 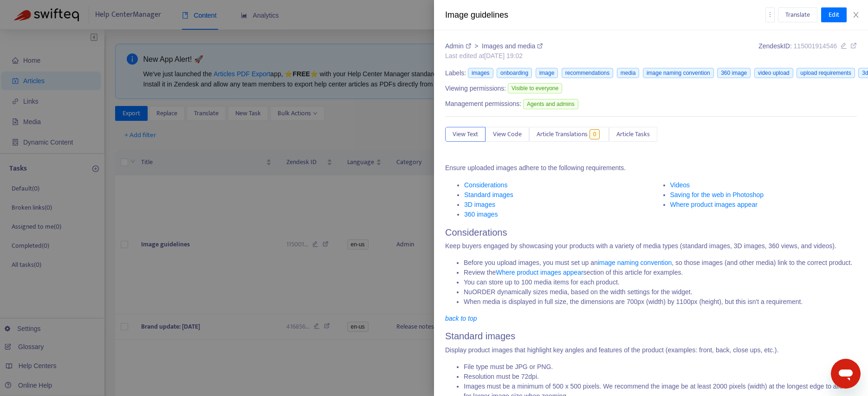 I want to click on button: Edit, so click(x=833, y=15).